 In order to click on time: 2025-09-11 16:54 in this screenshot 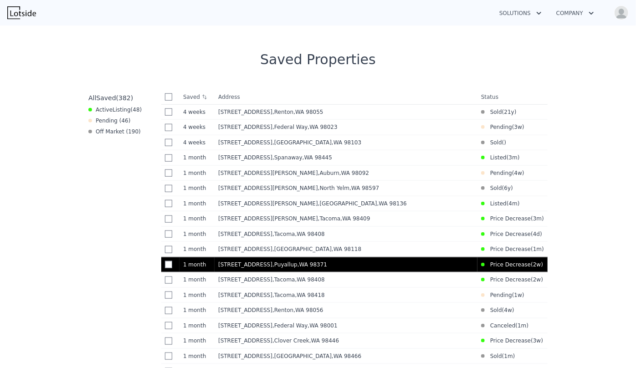, I will do `click(537, 280)`.